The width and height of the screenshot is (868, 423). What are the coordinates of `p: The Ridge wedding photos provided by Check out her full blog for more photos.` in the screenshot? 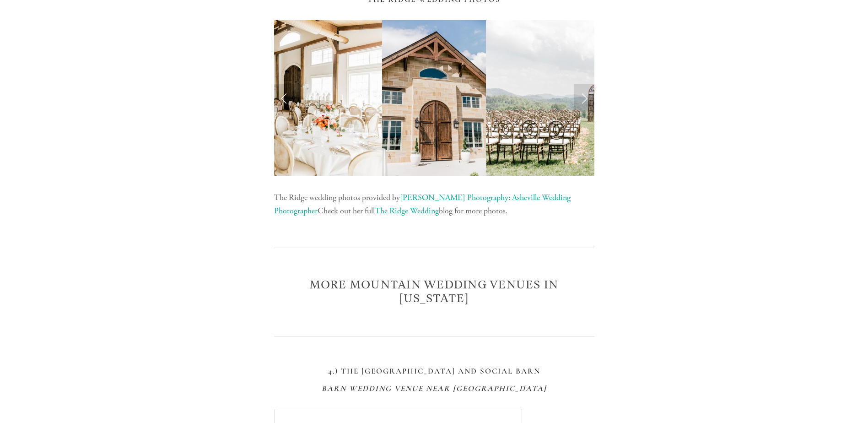 It's located at (434, 204).